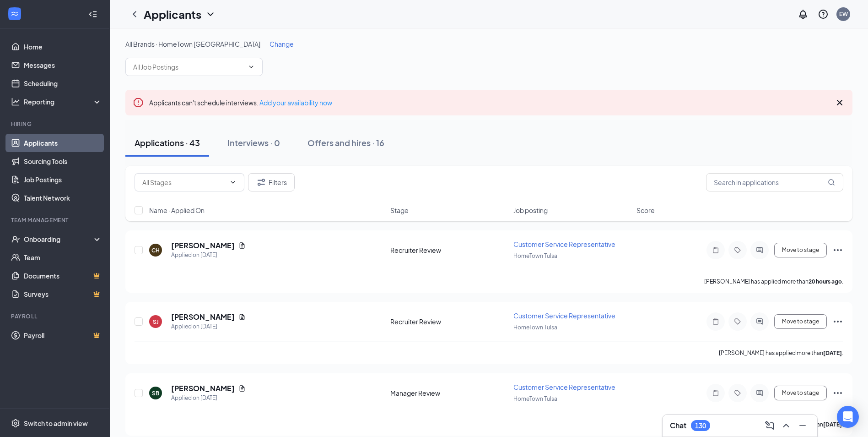 The image size is (868, 437). What do you see at coordinates (803, 15) in the screenshot?
I see `svg: Notifications` at bounding box center [803, 15].